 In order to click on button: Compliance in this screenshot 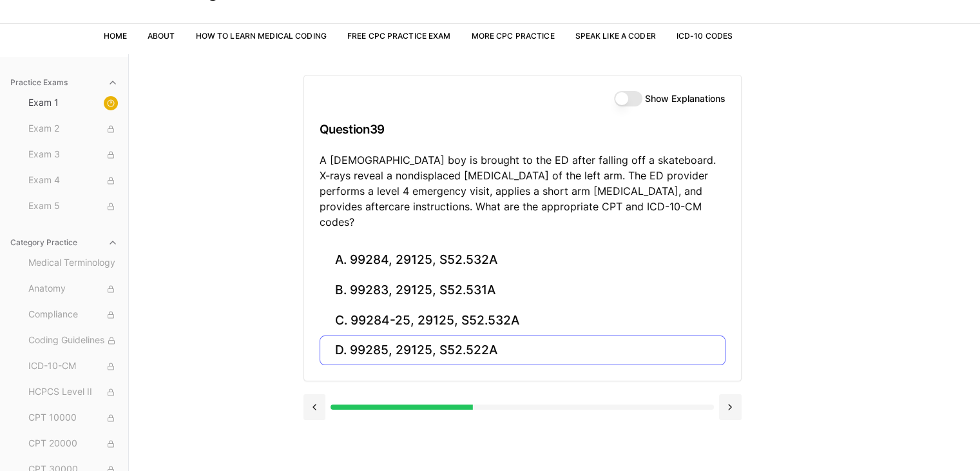, I will do `click(73, 314)`.